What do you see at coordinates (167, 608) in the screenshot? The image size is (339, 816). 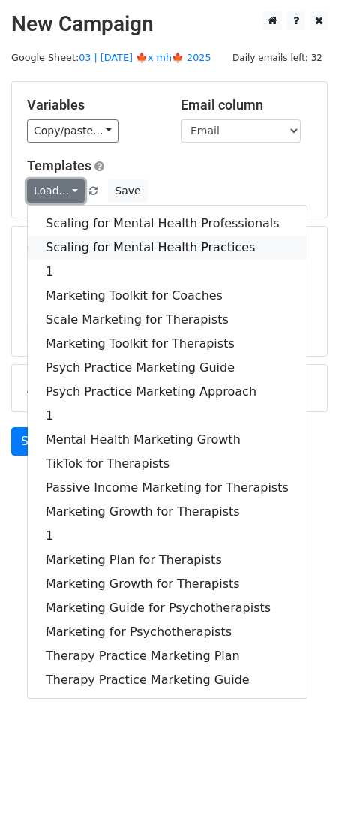 I see `a: Marketing Guide for Psychotherapists` at bounding box center [167, 608].